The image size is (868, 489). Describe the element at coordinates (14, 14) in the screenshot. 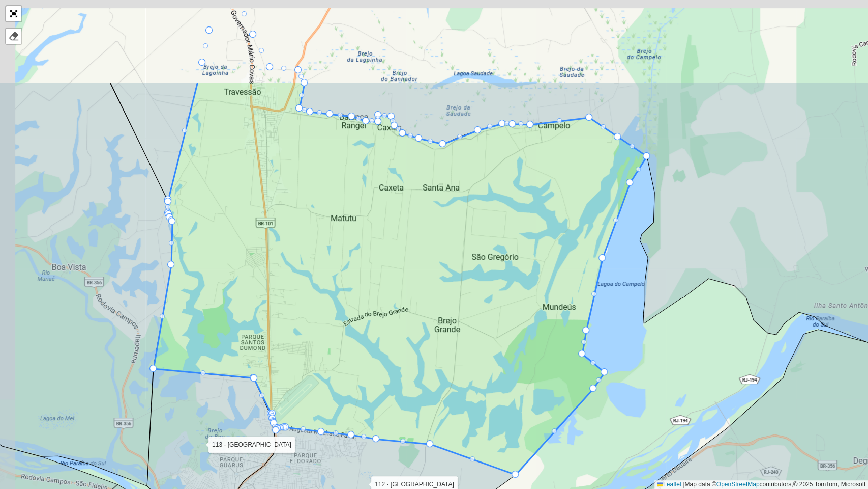

I see `a: Abrir mapa em tela cheia` at that location.